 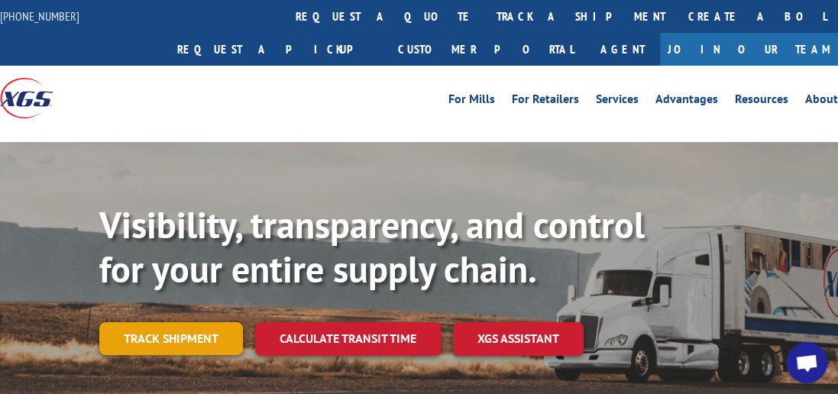 I want to click on a: Advantages, so click(x=687, y=102).